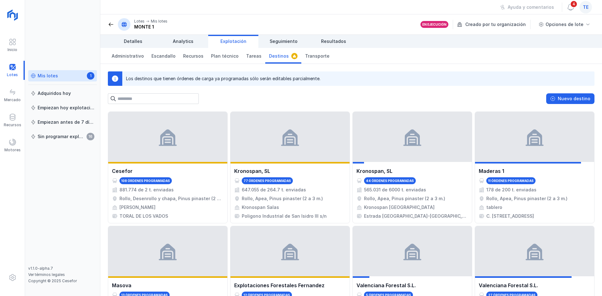 The image size is (602, 296). What do you see at coordinates (233, 41) in the screenshot?
I see `span: Explotación` at bounding box center [233, 41].